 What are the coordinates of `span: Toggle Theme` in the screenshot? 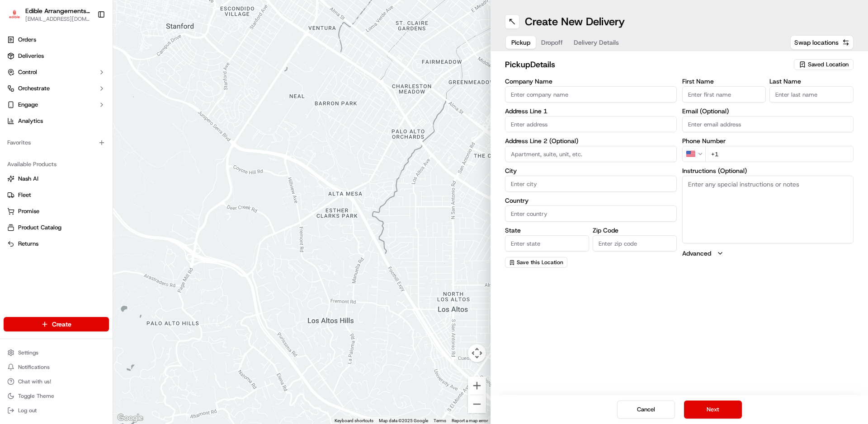 It's located at (37, 396).